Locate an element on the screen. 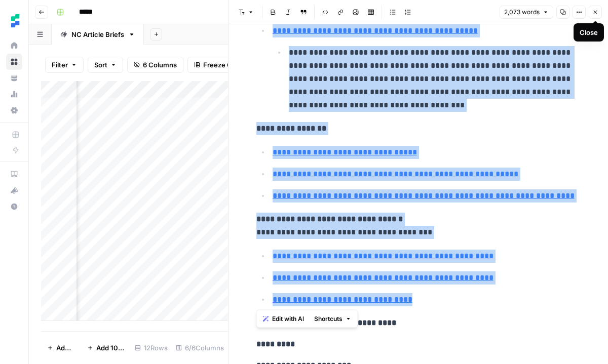  span: Add Row is located at coordinates (65, 347).